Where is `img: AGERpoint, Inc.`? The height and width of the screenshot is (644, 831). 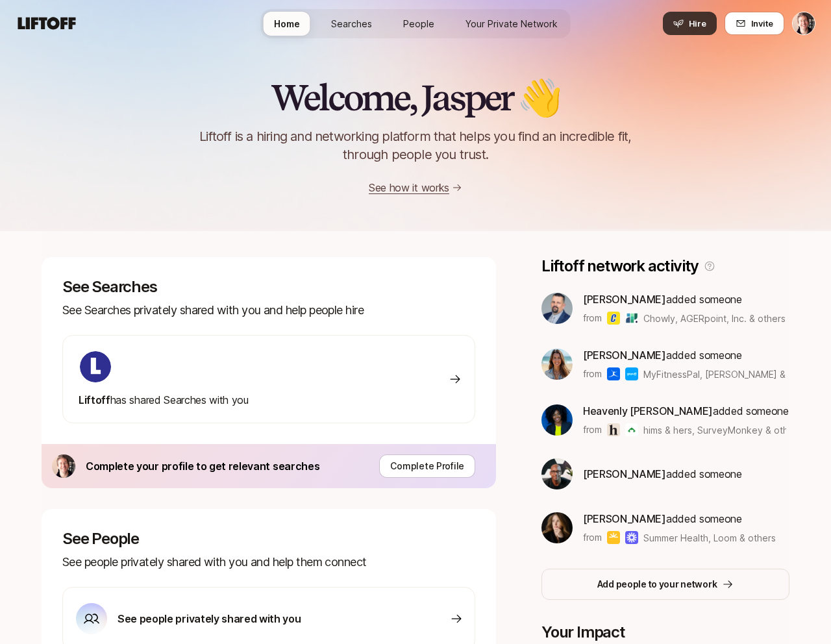 img: AGERpoint, Inc. is located at coordinates (632, 319).